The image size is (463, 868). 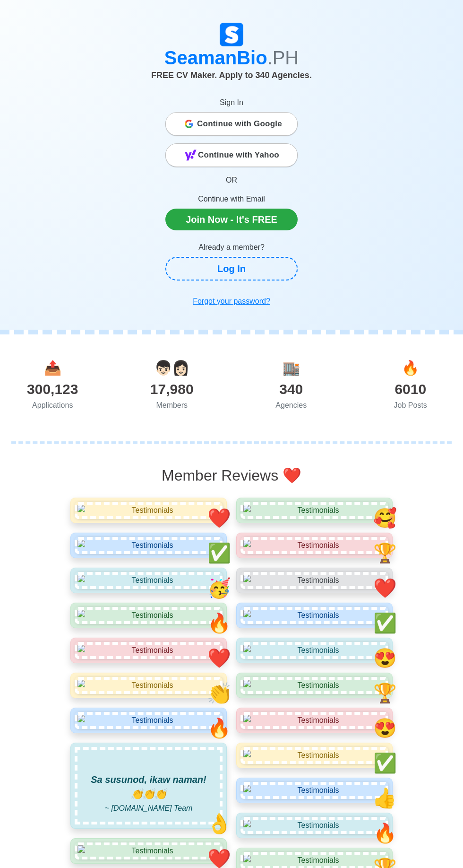 What do you see at coordinates (232, 269) in the screenshot?
I see `a: Log In` at bounding box center [232, 269].